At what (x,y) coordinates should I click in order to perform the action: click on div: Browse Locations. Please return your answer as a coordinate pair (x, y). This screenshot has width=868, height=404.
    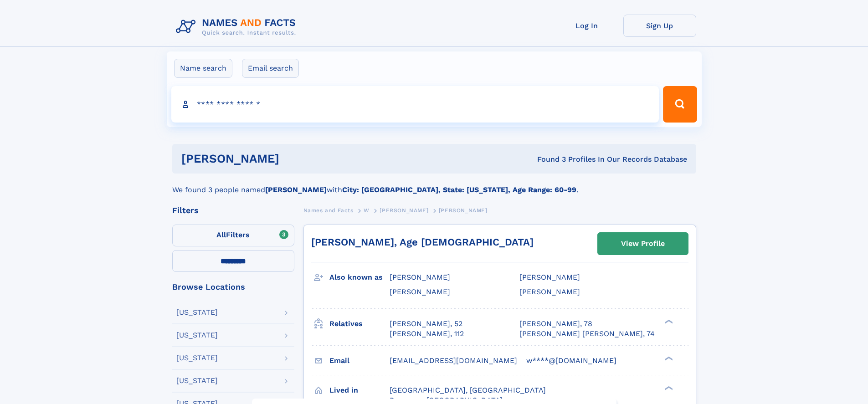
    Looking at the image, I should click on (233, 287).